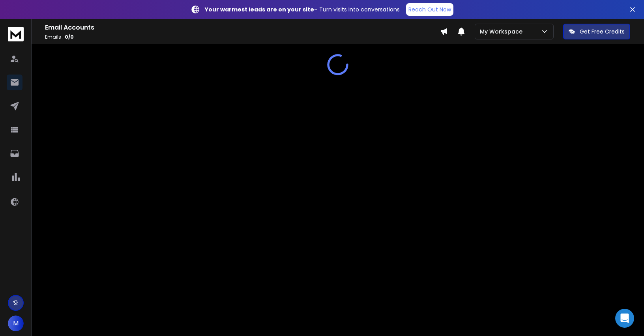 The height and width of the screenshot is (336, 644). I want to click on div: Open Intercom Messenger, so click(624, 318).